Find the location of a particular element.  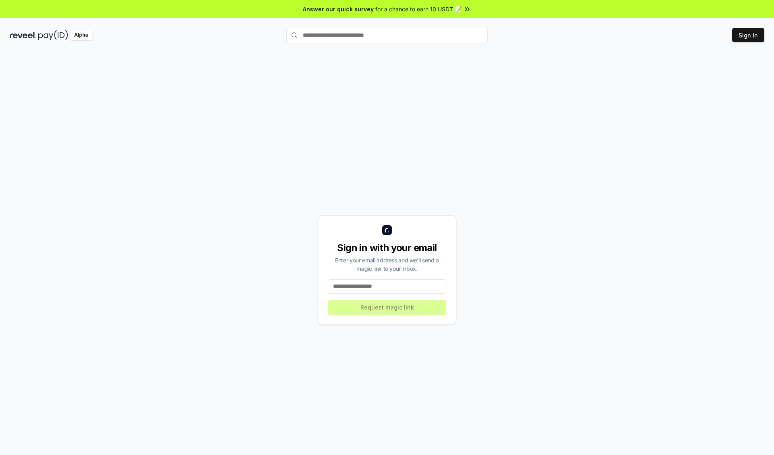

span: for a chance to earn 10 USDT 📝 is located at coordinates (418, 9).